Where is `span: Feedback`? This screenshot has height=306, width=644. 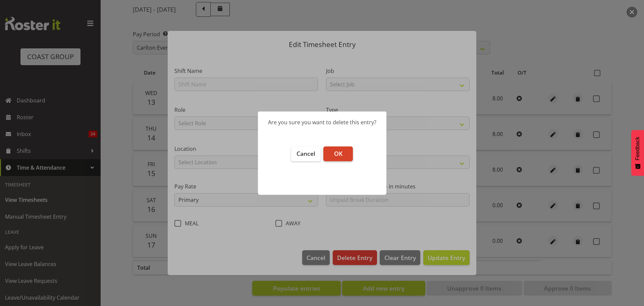
span: Feedback is located at coordinates (637, 148).